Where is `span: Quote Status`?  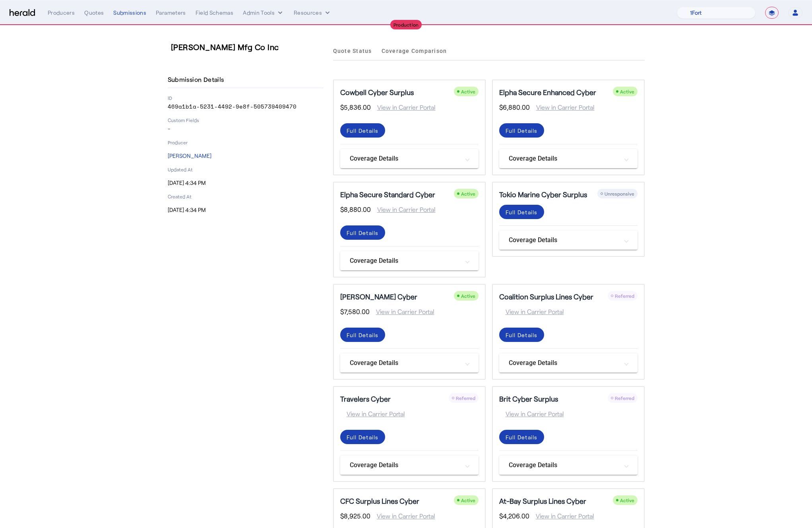
span: Quote Status is located at coordinates (353, 51).